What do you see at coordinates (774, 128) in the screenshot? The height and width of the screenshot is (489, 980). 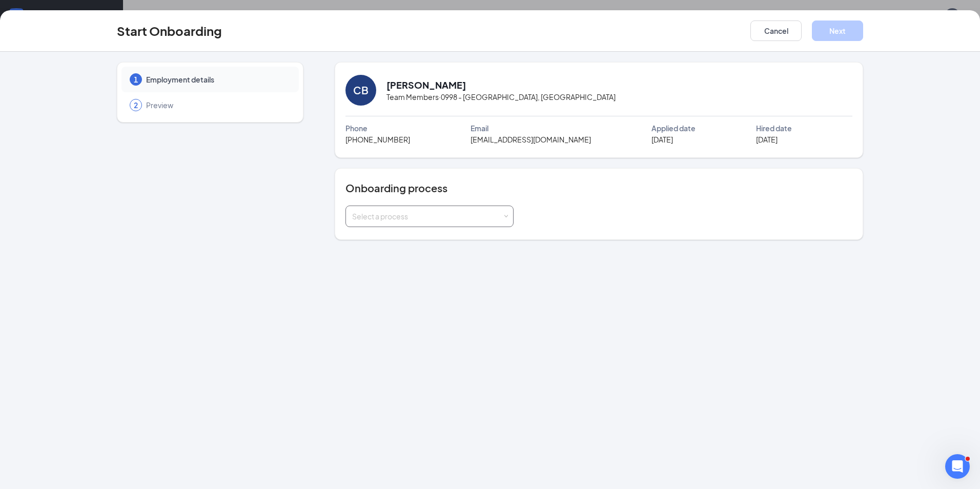 I see `span: Hired date` at bounding box center [774, 128].